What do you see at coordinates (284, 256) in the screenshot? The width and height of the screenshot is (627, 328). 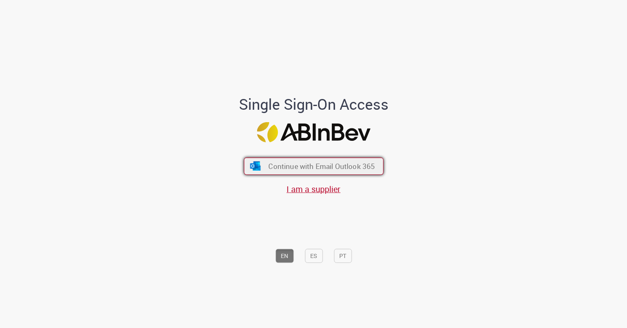 I see `button: EN` at bounding box center [284, 256].